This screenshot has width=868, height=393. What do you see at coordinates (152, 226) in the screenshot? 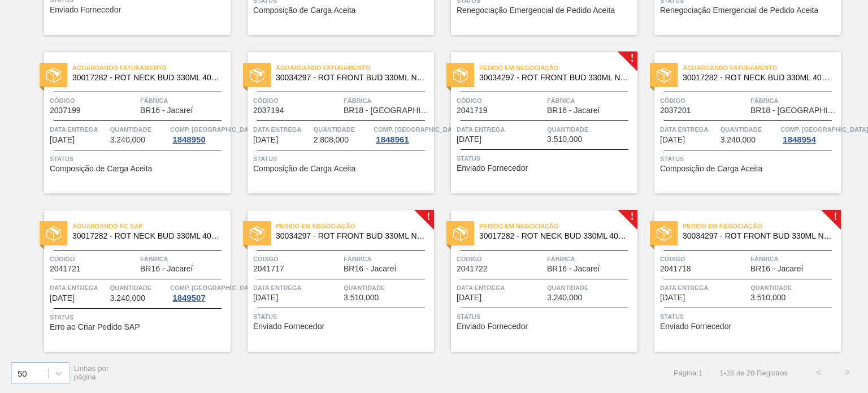
I see `span: Aguardando PC SAP` at bounding box center [152, 226].